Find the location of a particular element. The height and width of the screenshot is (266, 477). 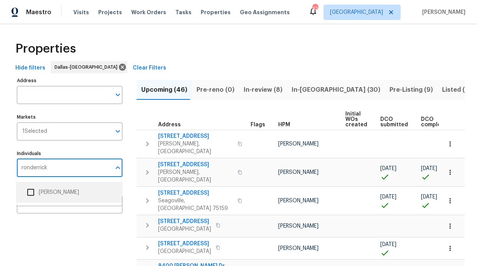

div: 42 is located at coordinates (315, 8).